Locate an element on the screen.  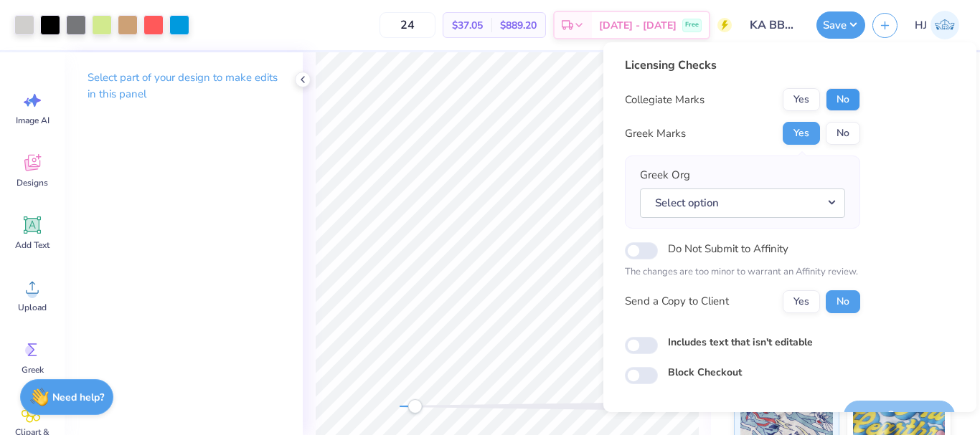
a: HJ is located at coordinates (937, 25).